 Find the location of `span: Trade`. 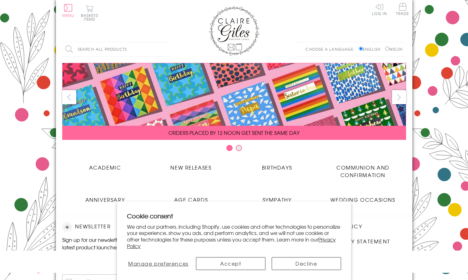

span: Trade is located at coordinates (402, 9).